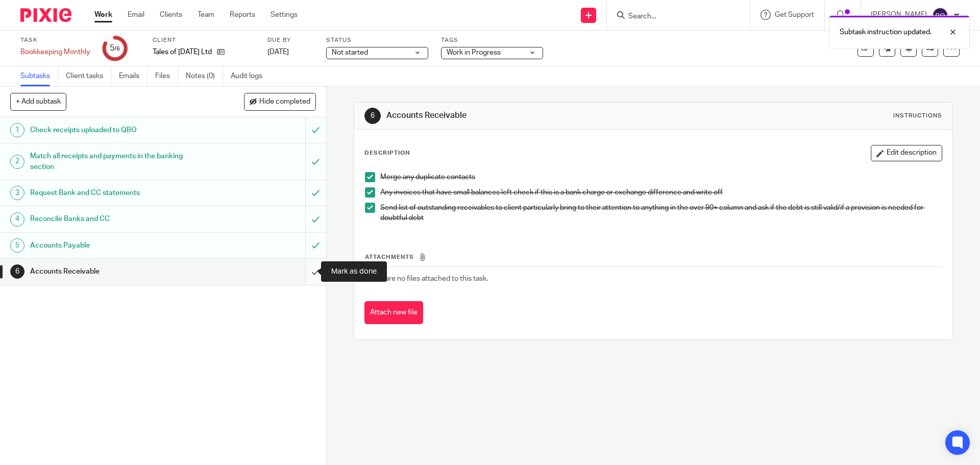 Image resolution: width=980 pixels, height=465 pixels. What do you see at coordinates (119, 219) in the screenshot?
I see `h1: Reconcile Banks and CC` at bounding box center [119, 219].